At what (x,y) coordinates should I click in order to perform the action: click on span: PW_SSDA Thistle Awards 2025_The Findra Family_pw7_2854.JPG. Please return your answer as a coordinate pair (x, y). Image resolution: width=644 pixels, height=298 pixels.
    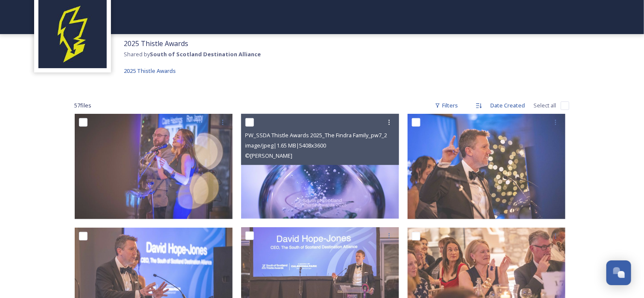
    Looking at the image, I should click on (326, 135).